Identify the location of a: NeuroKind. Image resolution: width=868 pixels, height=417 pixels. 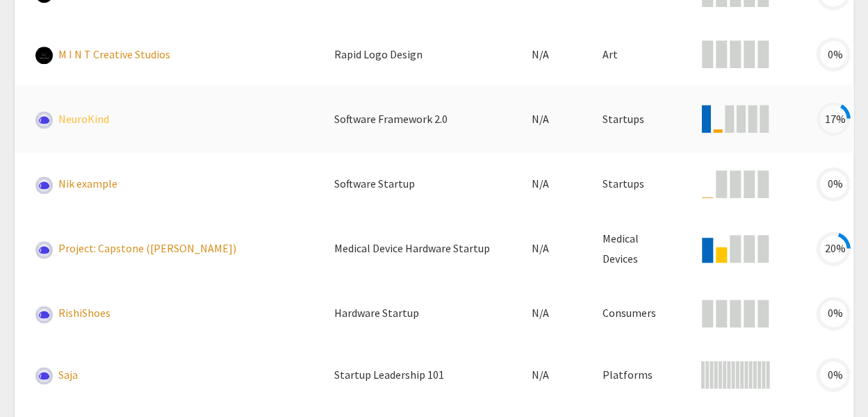
(83, 119).